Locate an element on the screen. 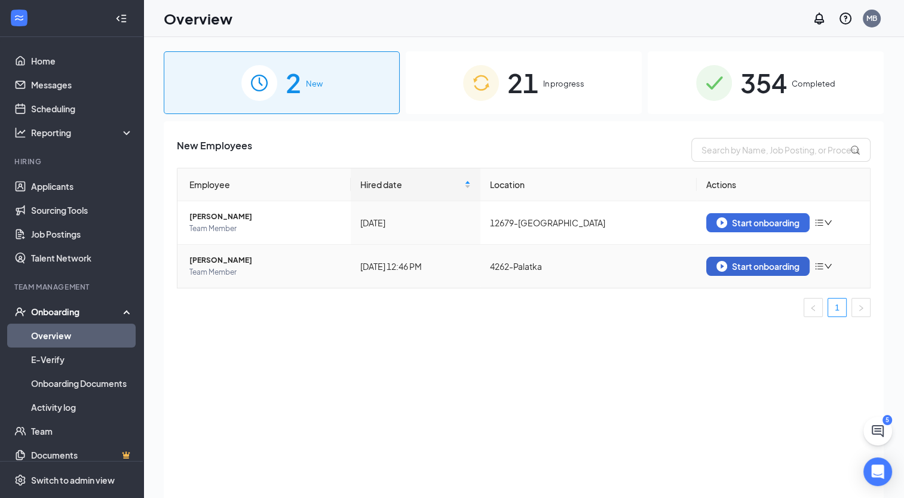  span: 2 is located at coordinates (293, 82).